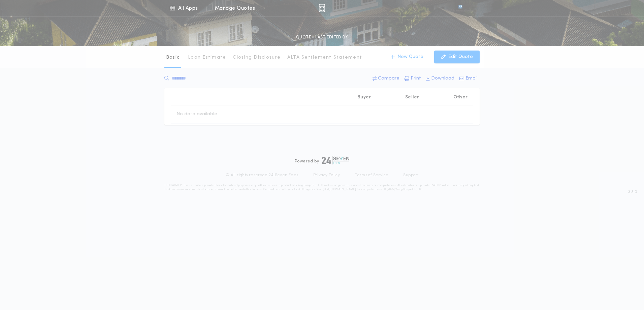 The height and width of the screenshot is (310, 644). I want to click on p: ALTA Settlement Statement, so click(325, 58).